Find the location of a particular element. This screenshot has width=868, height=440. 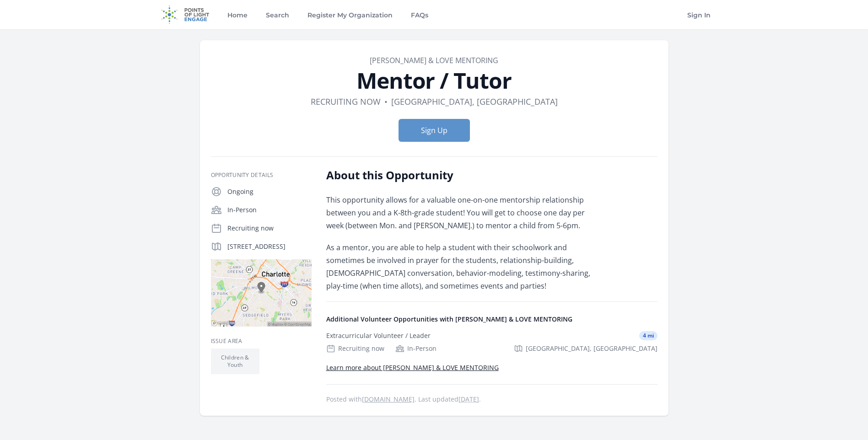

h2: About this Opportunity is located at coordinates (460, 175).